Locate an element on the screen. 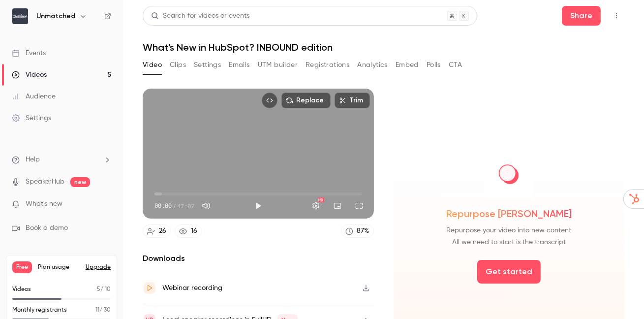  span: Free is located at coordinates (22, 268).